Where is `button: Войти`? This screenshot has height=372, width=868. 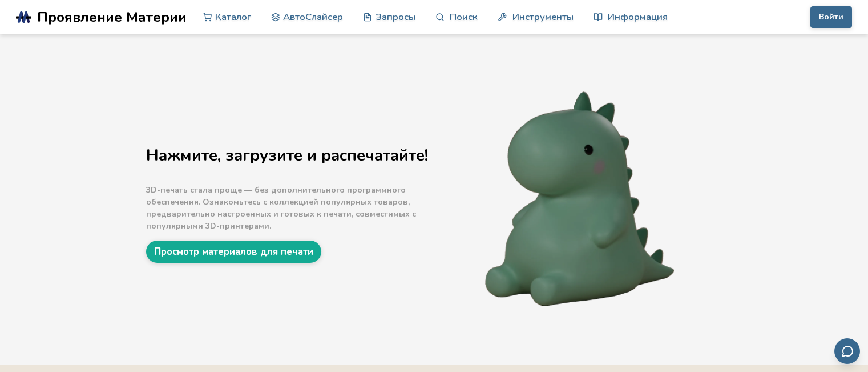
button: Войти is located at coordinates (831, 17).